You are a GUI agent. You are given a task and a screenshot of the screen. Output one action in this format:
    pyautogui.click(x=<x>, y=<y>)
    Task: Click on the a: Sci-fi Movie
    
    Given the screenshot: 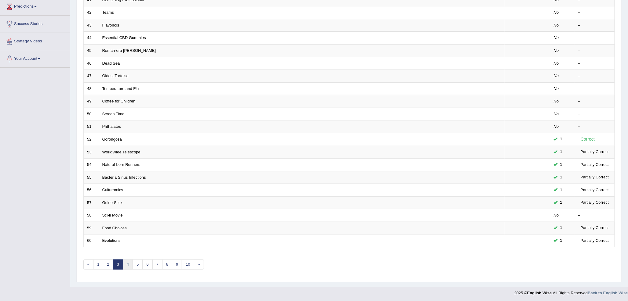 What is the action you would take?
    pyautogui.click(x=112, y=215)
    